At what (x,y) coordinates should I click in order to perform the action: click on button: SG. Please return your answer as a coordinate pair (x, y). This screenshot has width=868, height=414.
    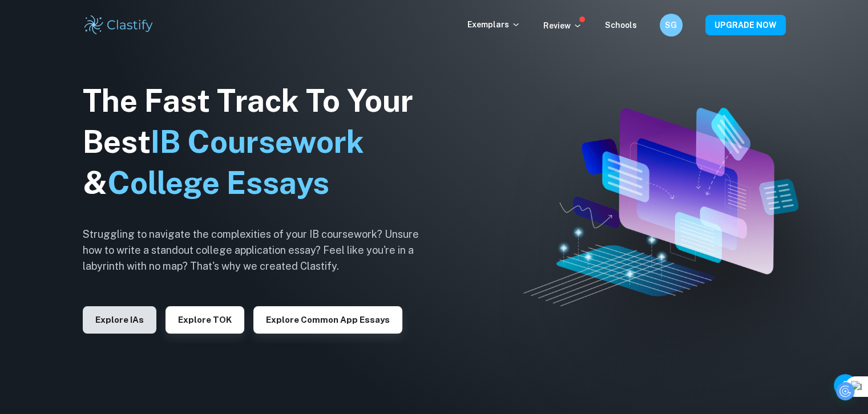
    Looking at the image, I should click on (671, 25).